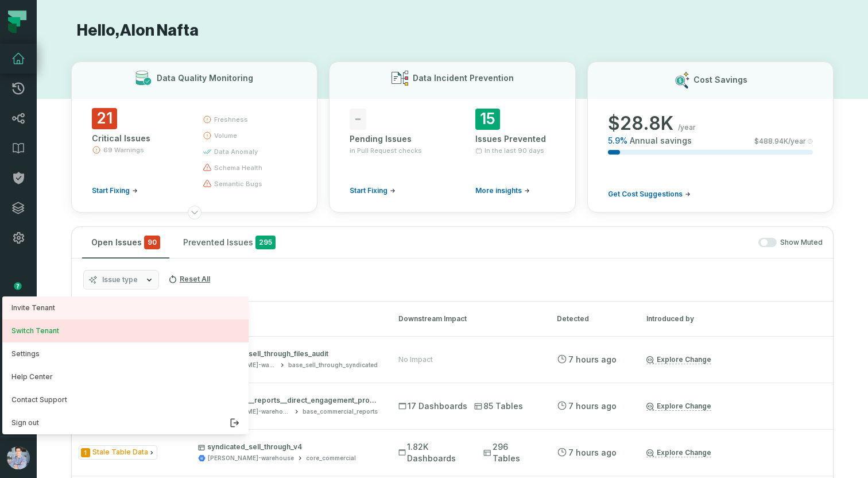 This screenshot has width=868, height=478. Describe the element at coordinates (618, 140) in the screenshot. I see `span: 5.9 %` at that location.